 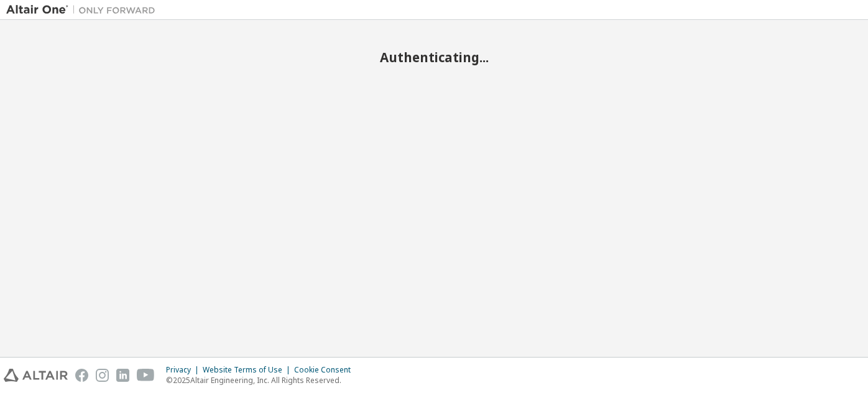 I want to click on div: Privacy, so click(x=184, y=370).